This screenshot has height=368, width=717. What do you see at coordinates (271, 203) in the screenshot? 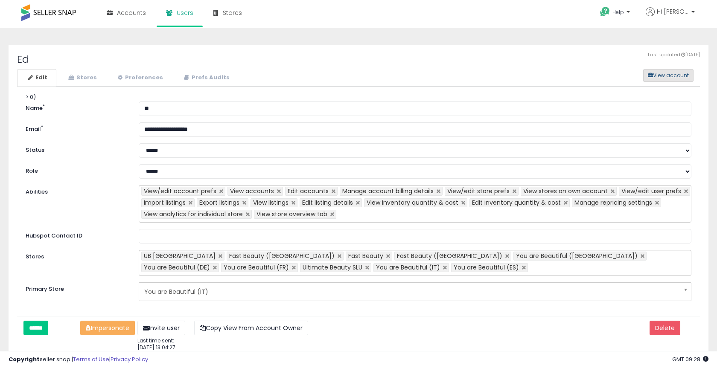
I see `span: View listings` at bounding box center [271, 203].